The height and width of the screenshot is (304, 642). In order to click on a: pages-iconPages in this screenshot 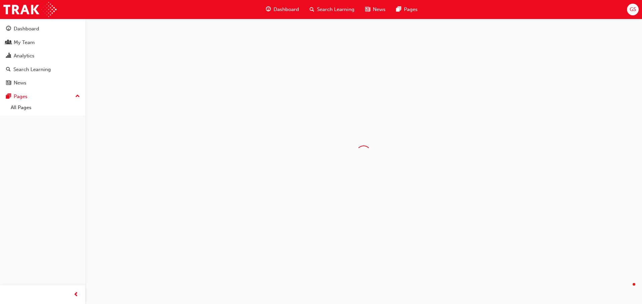, I will do `click(407, 9)`.